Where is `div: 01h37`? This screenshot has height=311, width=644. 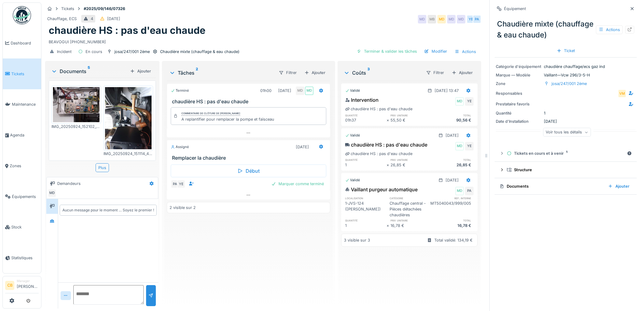
div: 01h37 is located at coordinates (366, 120).